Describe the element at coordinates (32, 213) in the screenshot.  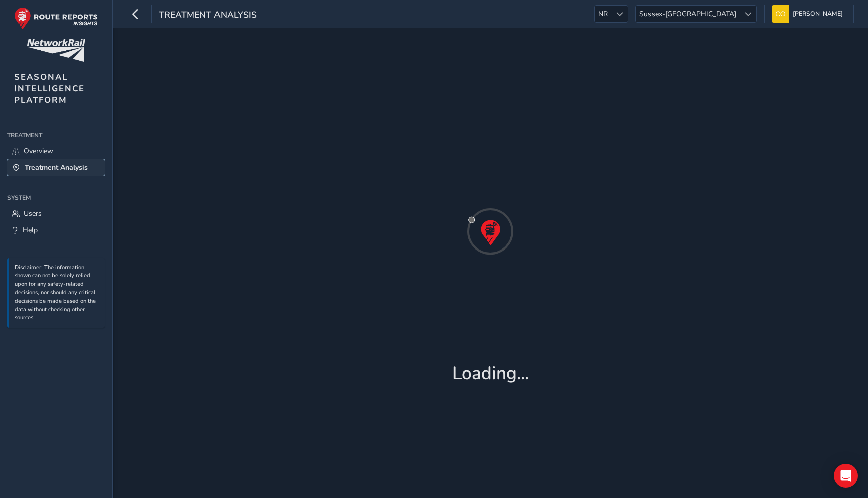
I see `span: Users` at that location.